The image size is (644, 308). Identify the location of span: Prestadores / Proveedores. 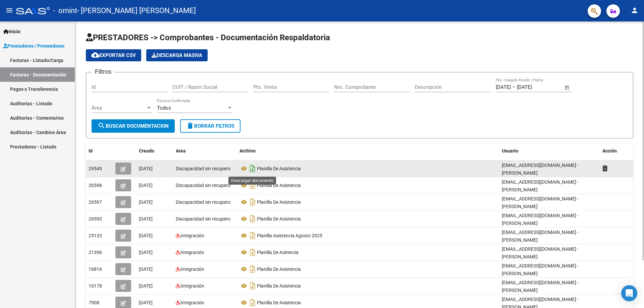
(34, 46).